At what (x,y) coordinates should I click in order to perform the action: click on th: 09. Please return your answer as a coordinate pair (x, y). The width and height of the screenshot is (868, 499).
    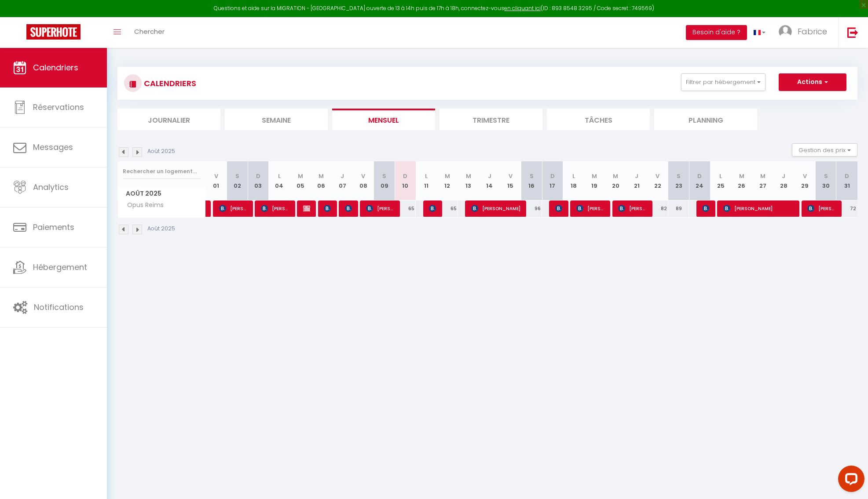
    Looking at the image, I should click on (385, 181).